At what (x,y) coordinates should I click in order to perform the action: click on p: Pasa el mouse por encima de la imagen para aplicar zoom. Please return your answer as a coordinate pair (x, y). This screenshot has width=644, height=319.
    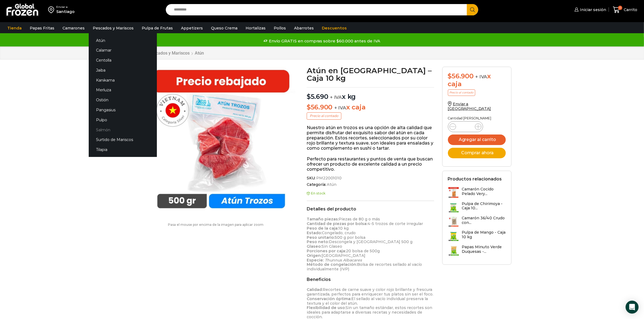
    Looking at the image, I should click on (216, 225).